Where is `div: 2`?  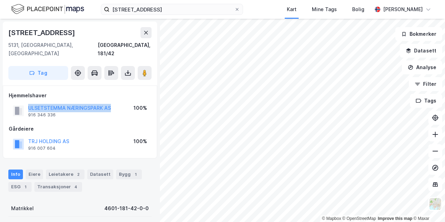
div: 2 is located at coordinates (78, 174).